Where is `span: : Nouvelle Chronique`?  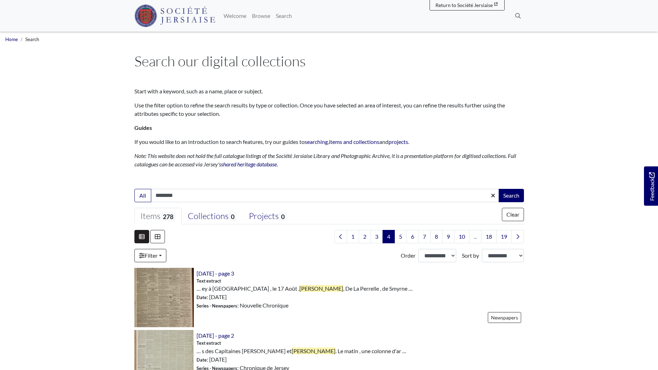 span: : Nouvelle Chronique is located at coordinates (242, 305).